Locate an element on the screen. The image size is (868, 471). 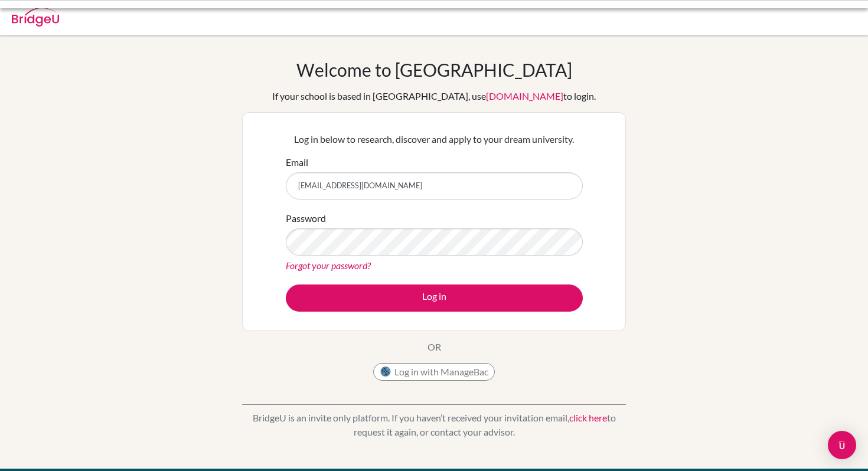
p: Log in below to research, discover and apply to your dream university. is located at coordinates (434, 140).